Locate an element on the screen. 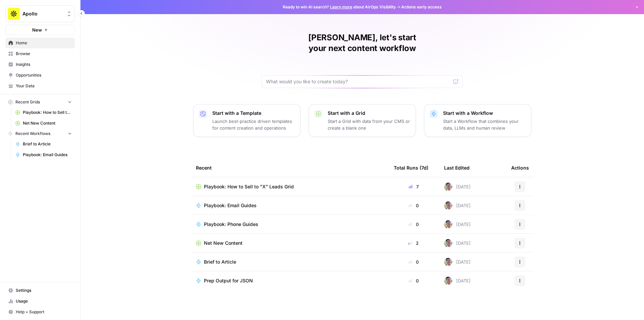 The image size is (644, 320). a: Your Data is located at coordinates (40, 86).